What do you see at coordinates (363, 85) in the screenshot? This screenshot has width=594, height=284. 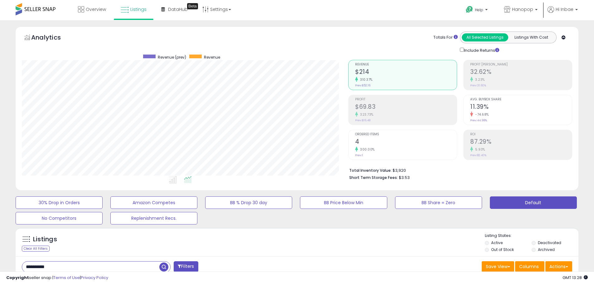 I see `small: Prev: $52.16` at bounding box center [363, 85].